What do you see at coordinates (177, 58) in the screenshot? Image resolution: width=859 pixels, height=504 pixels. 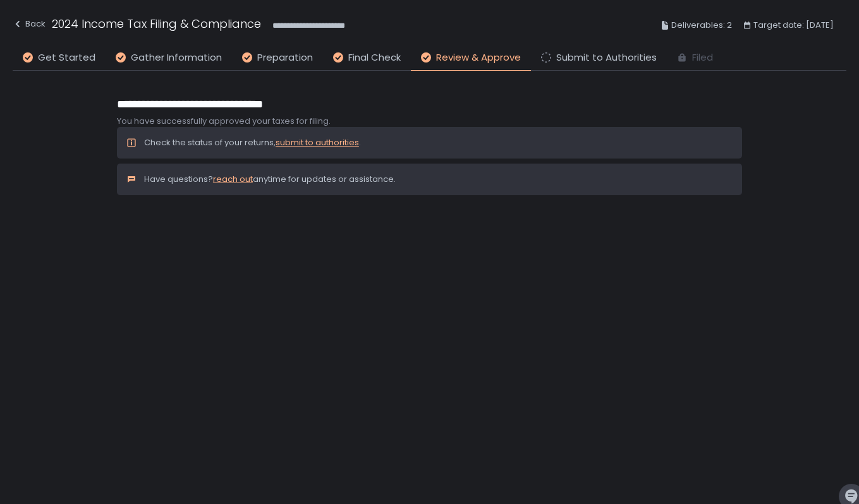 I see `span: Gather Information` at bounding box center [177, 58].